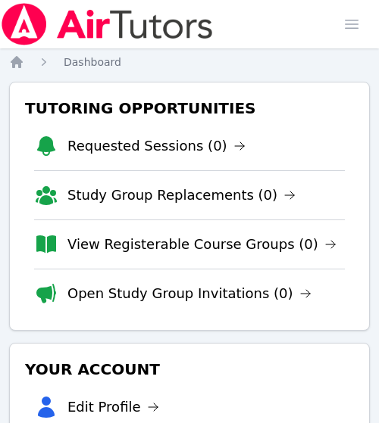 This screenshot has width=379, height=423. What do you see at coordinates (189, 108) in the screenshot?
I see `h3: Tutoring Opportunities` at bounding box center [189, 108].